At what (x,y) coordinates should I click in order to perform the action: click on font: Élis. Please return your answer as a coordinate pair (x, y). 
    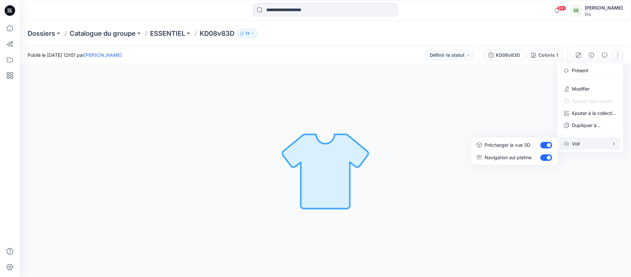
    Looking at the image, I should click on (588, 14).